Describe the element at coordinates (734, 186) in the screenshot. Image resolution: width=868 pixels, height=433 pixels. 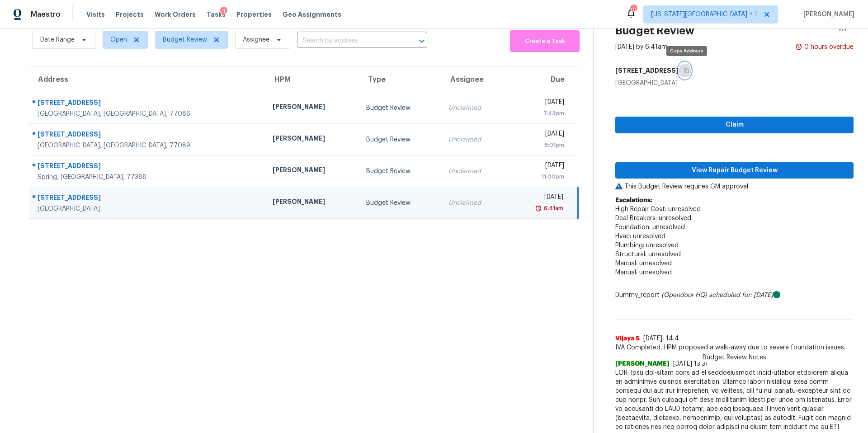
I see `p: This Budget Review requires GM approval` at that location.